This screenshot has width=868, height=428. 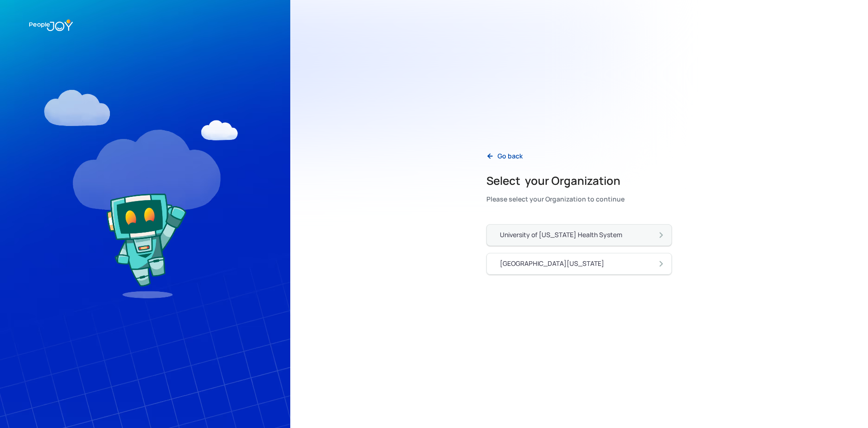 What do you see at coordinates (555, 199) in the screenshot?
I see `div: Please select your Organization to continue` at bounding box center [555, 199].